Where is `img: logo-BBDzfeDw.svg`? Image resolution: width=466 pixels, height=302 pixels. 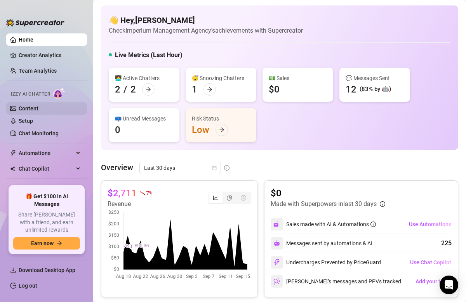 img: logo-BBDzfeDw.svg is located at coordinates (35, 23).